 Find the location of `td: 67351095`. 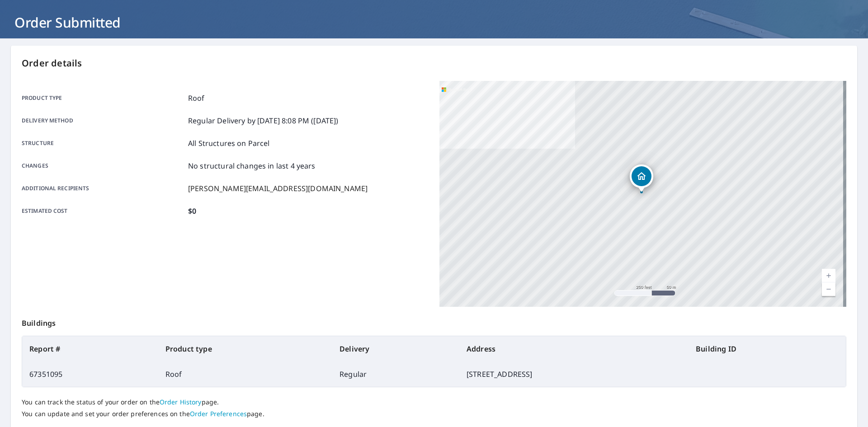

td: 67351095 is located at coordinates (90, 374).